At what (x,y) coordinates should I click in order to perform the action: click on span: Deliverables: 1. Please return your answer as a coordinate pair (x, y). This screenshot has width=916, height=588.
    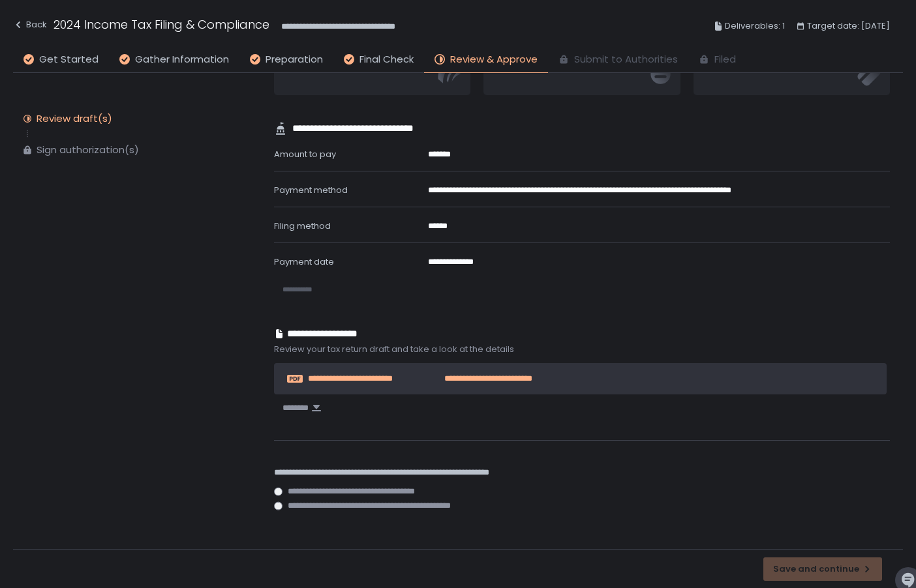
    Looking at the image, I should click on (755, 26).